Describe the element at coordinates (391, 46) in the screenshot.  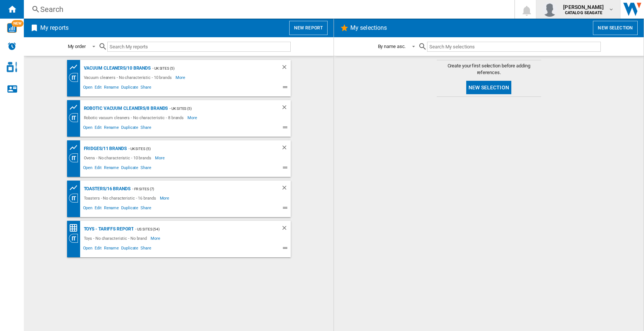
I see `div: By name asc.` at that location.